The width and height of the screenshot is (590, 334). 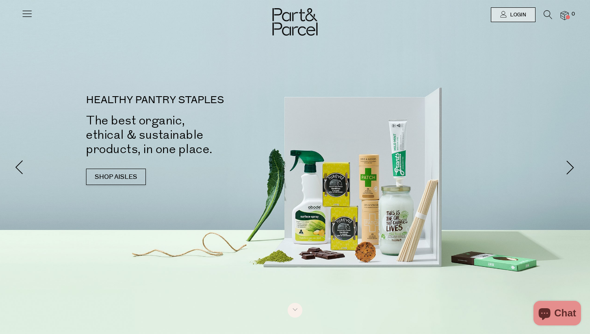 I want to click on p: HEALTHY PANTRY STAPLES, so click(x=197, y=100).